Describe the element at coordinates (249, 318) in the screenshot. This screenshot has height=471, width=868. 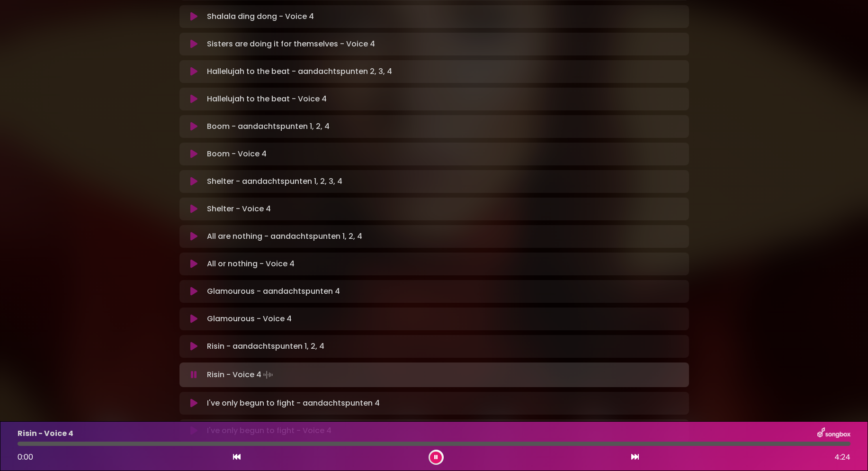
I see `p: Glamourous - Voice 4` at that location.